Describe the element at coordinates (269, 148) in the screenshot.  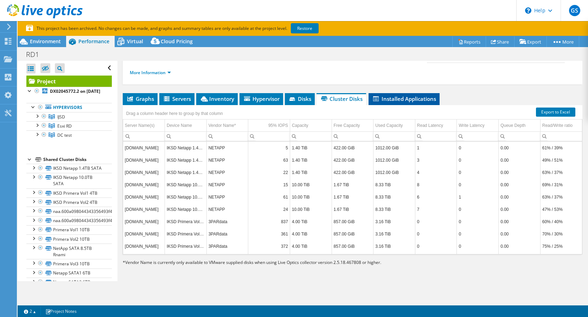
I see `td: Column 95% IOPS, Value 5` at that location.